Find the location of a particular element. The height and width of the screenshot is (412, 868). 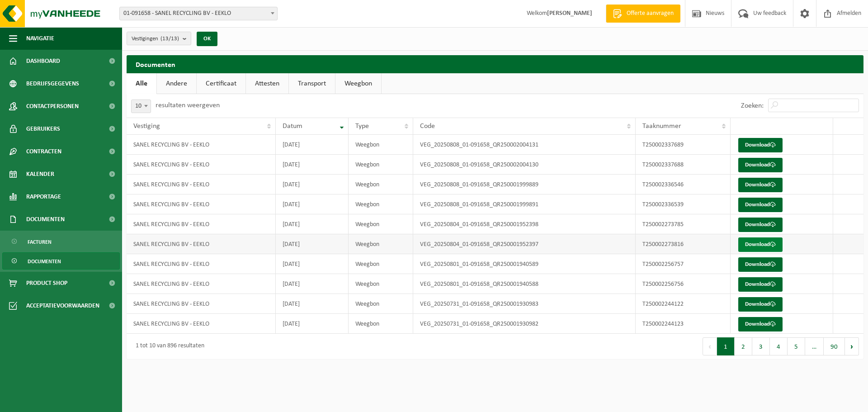

button: 1 is located at coordinates (725, 347).